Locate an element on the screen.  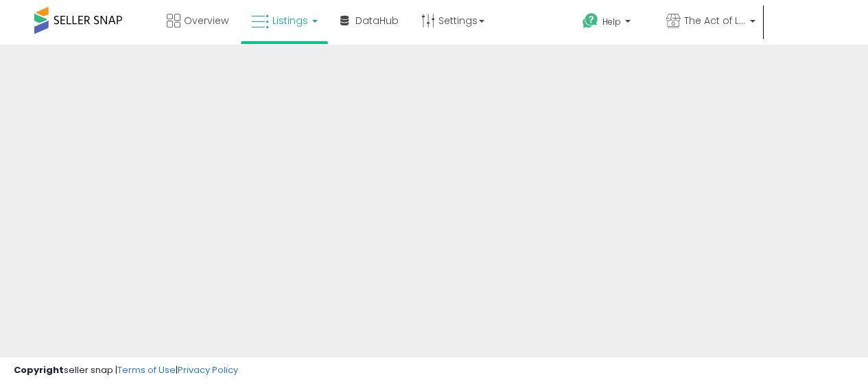
span: Help is located at coordinates (612, 21).